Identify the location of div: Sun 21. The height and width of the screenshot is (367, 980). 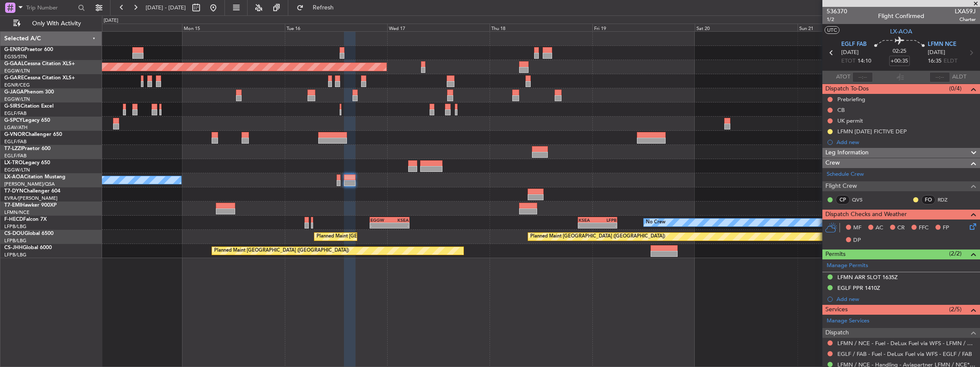
(848, 28).